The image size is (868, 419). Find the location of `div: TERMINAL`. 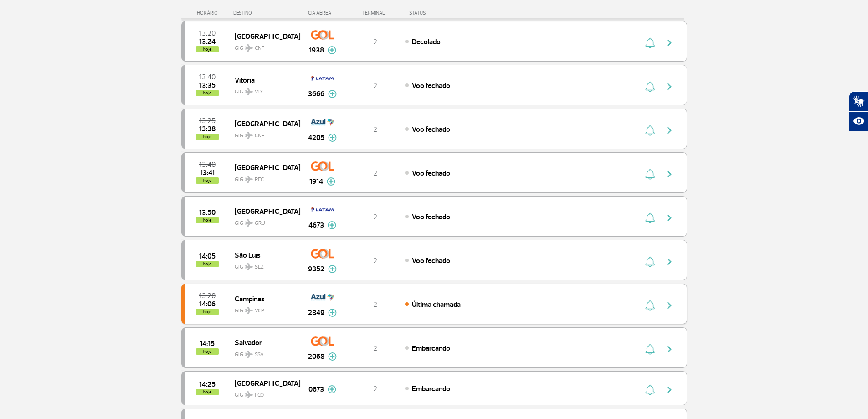

div: TERMINAL is located at coordinates (375, 13).